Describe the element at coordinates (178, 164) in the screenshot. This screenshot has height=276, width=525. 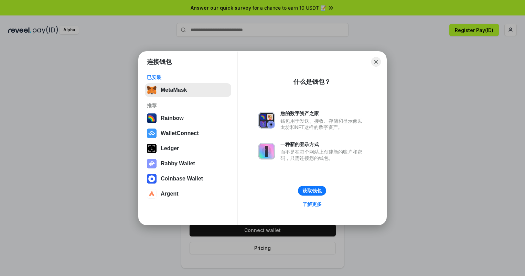
I see `div: Rabby Wallet` at that location.